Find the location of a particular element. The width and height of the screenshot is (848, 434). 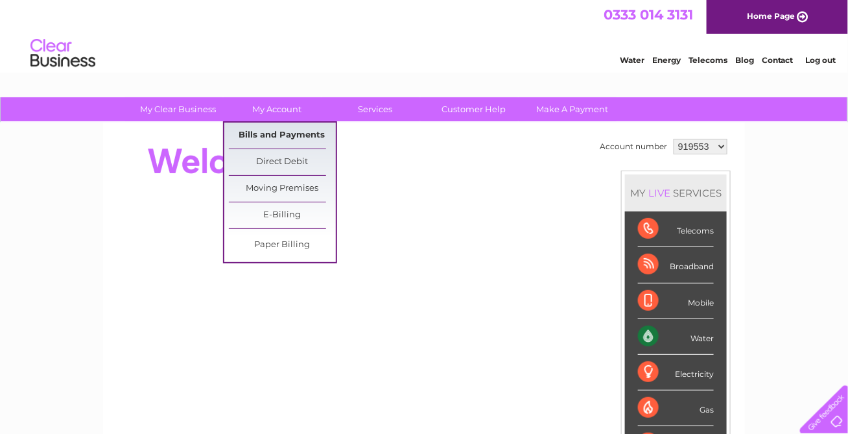

a: Moving Premises is located at coordinates (282, 189).